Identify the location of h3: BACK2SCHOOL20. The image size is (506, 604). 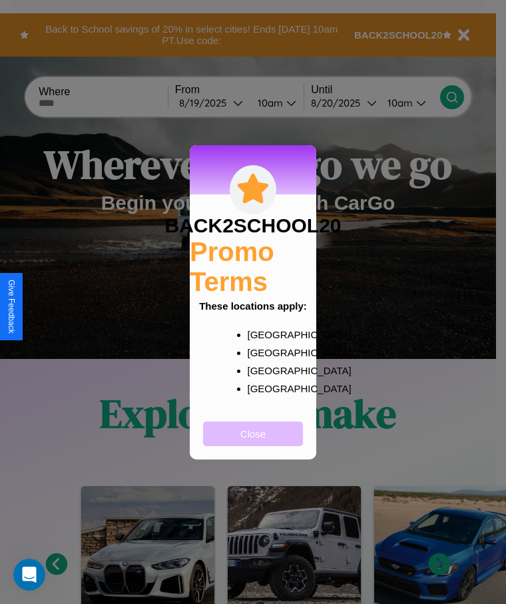
(252, 226).